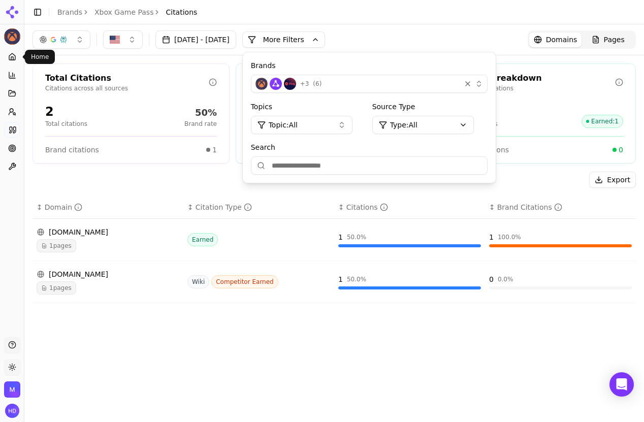 The height and width of the screenshot is (422, 644). Describe the element at coordinates (613, 180) in the screenshot. I see `button: Export` at that location.